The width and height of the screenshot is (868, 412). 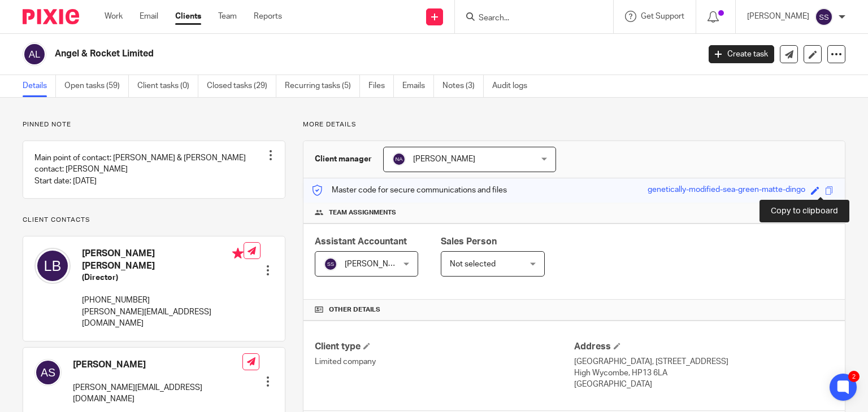 I want to click on p: More details, so click(x=574, y=125).